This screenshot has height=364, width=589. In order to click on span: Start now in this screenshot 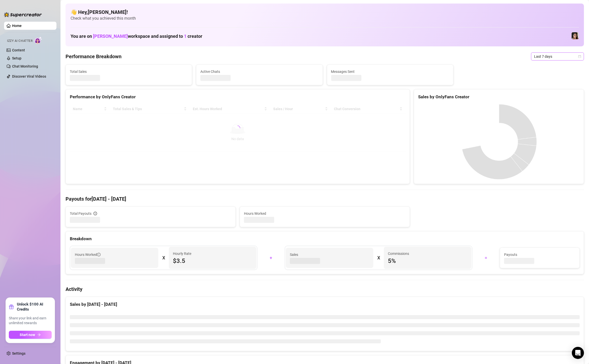, I will do `click(27, 335)`.